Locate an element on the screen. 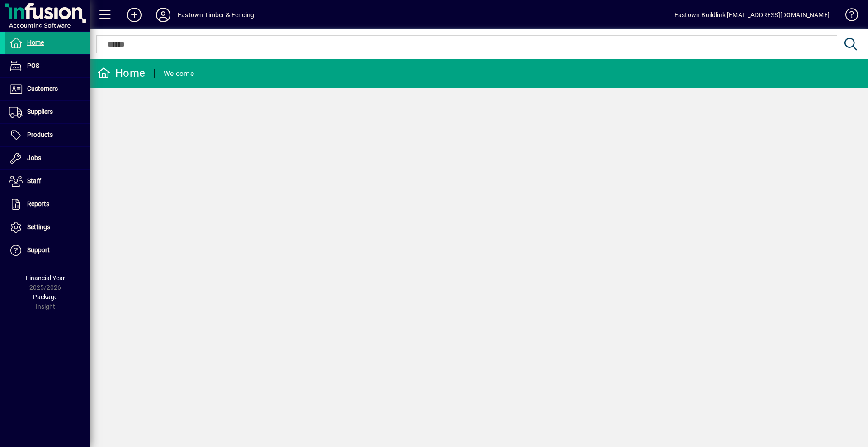 This screenshot has height=447, width=868. a: Jobs is located at coordinates (47, 158).